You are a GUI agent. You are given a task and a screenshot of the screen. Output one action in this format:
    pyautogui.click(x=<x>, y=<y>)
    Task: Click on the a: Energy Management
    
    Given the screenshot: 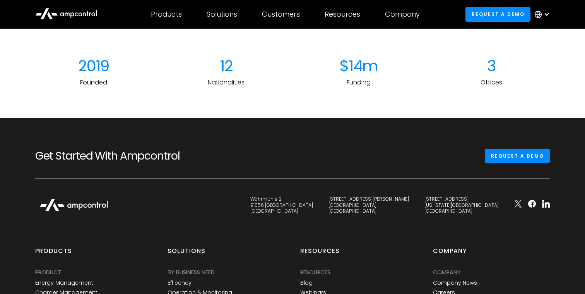 What is the action you would take?
    pyautogui.click(x=64, y=282)
    